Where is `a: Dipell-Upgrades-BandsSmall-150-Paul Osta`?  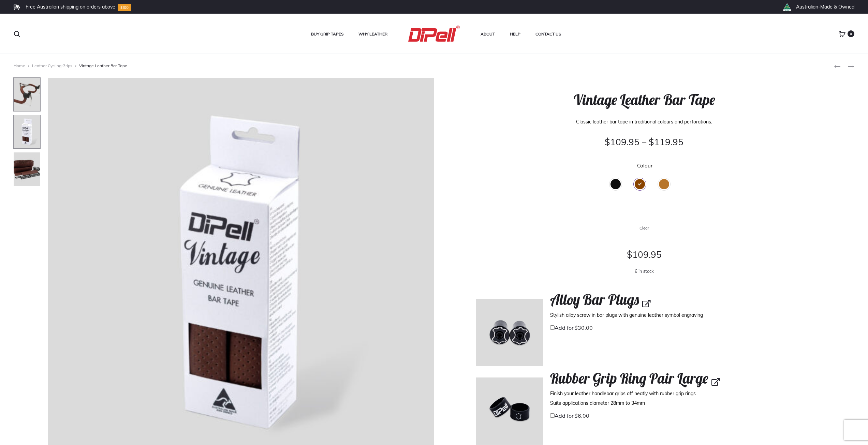 a: Dipell-Upgrades-BandsSmall-150-Paul Osta is located at coordinates (510, 411).